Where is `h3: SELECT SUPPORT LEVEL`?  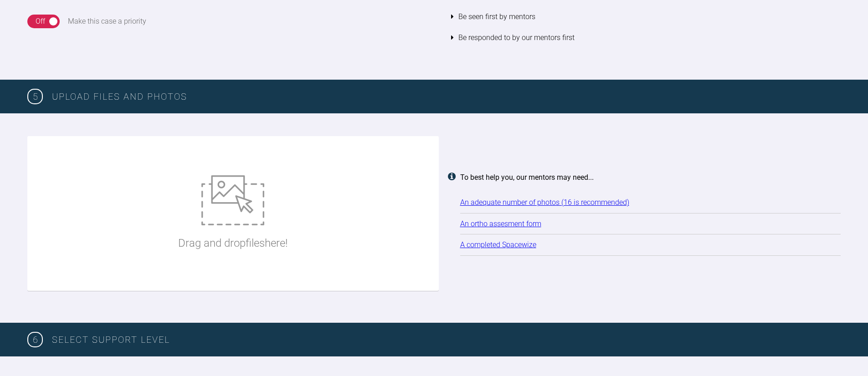 h3: SELECT SUPPORT LEVEL is located at coordinates (446, 339).